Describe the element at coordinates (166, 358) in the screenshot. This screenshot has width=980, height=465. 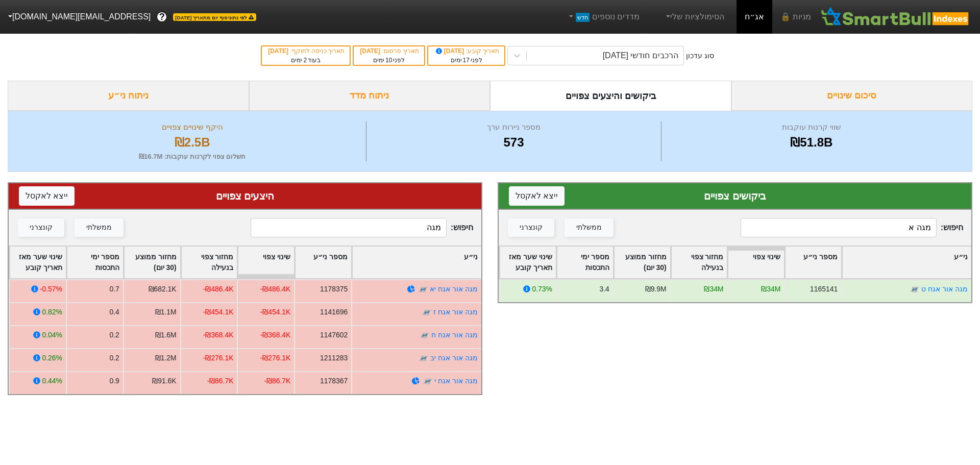
I see `div: ₪1.2M` at that location.